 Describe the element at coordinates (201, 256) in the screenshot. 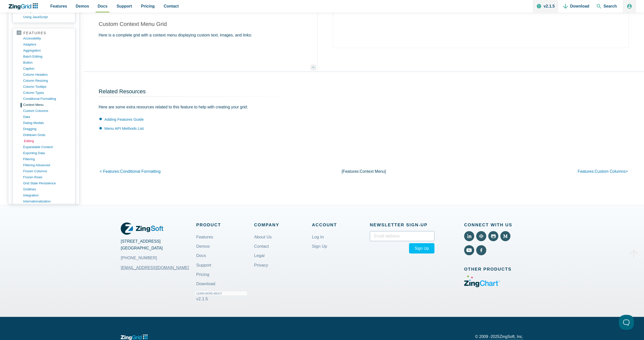

I see `a: Docs` at that location.